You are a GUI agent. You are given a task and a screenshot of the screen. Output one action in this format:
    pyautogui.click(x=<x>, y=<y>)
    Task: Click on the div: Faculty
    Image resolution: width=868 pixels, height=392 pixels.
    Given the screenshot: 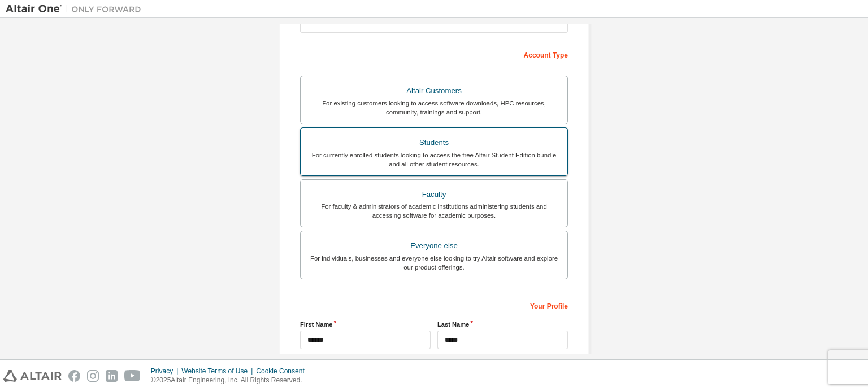 What is the action you would take?
    pyautogui.click(x=434, y=195)
    